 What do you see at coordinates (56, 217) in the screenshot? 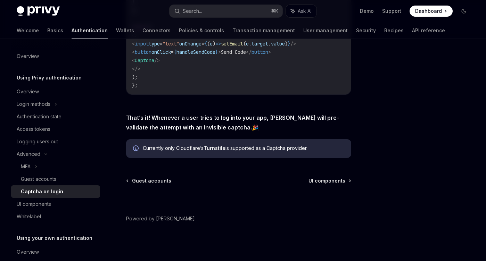
I see `a: Whitelabel` at bounding box center [56, 217].